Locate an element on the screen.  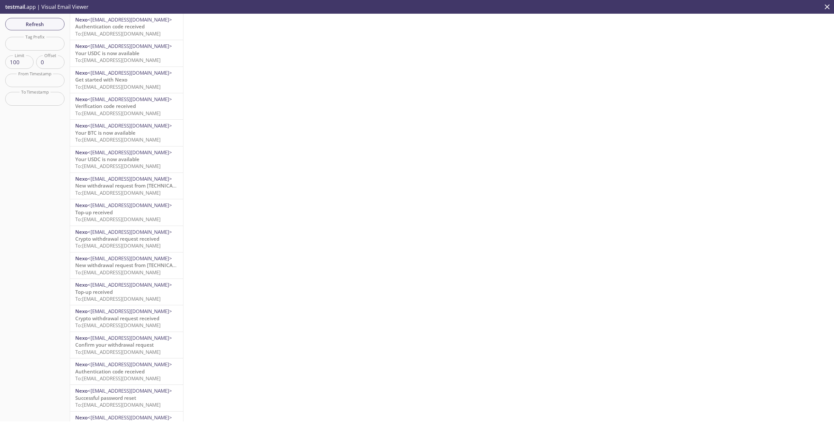
button: Refresh is located at coordinates (35, 24).